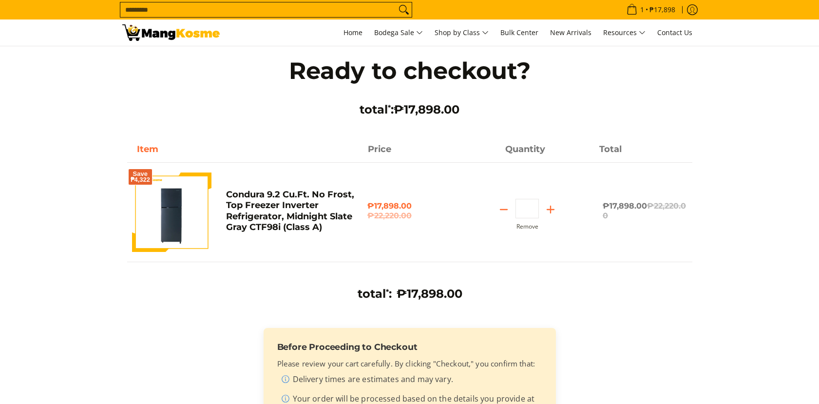  I want to click on span: Bodega Sale, so click(399, 33).